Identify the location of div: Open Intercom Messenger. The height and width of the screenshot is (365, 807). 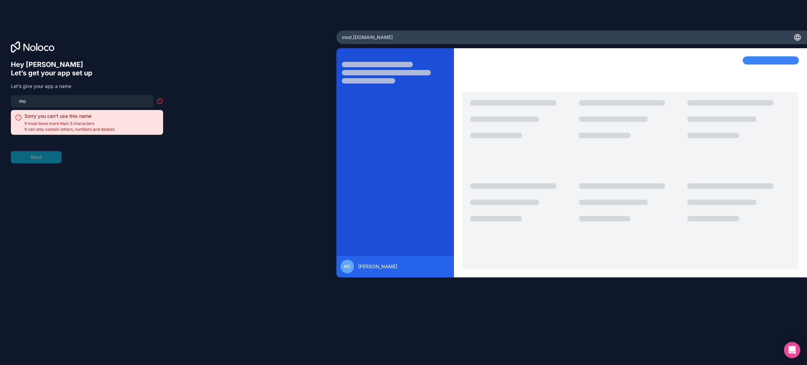
(792, 350).